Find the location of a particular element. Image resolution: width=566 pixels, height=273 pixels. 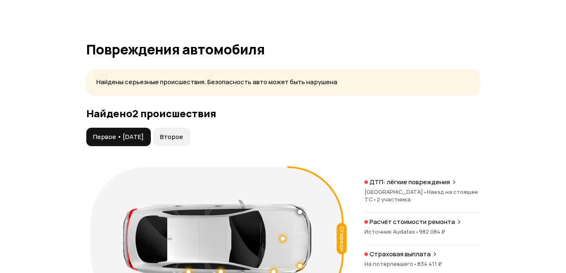

h1: Повреждения автомобиля is located at coordinates (283, 49).